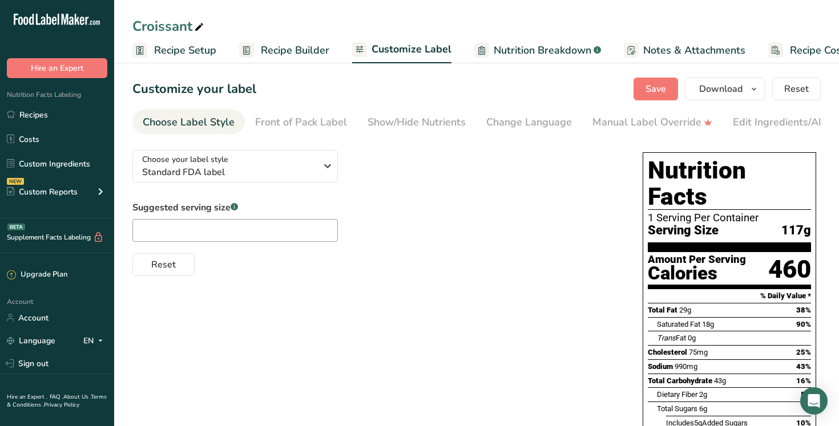  I want to click on span: Total Fat, so click(662, 310).